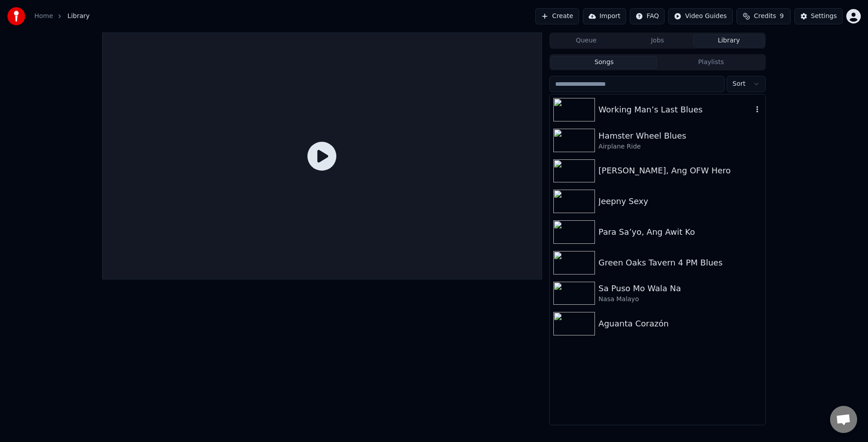  I want to click on div: Sa Puso Mo Wala Na, so click(680, 288).